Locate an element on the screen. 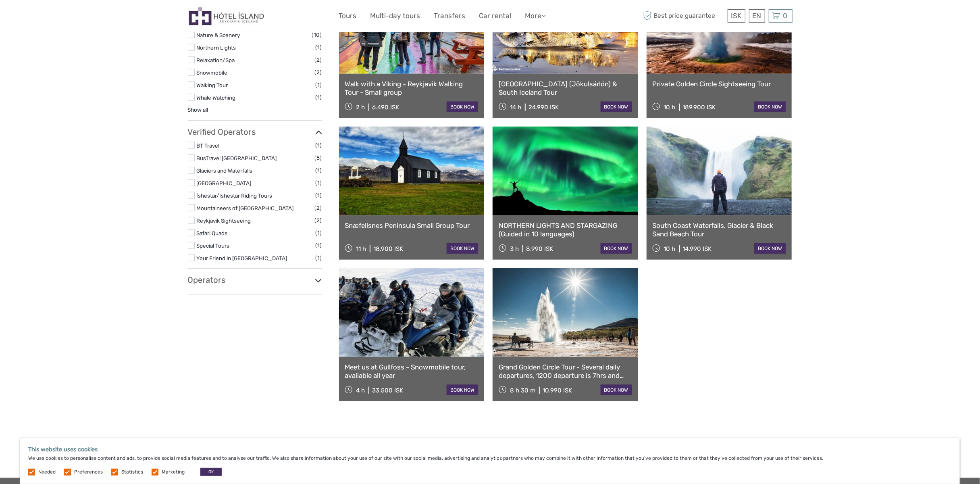 This screenshot has width=980, height=484. a: Meet us at Gullfoss - Snowmobile tour, available all year is located at coordinates (411, 371).